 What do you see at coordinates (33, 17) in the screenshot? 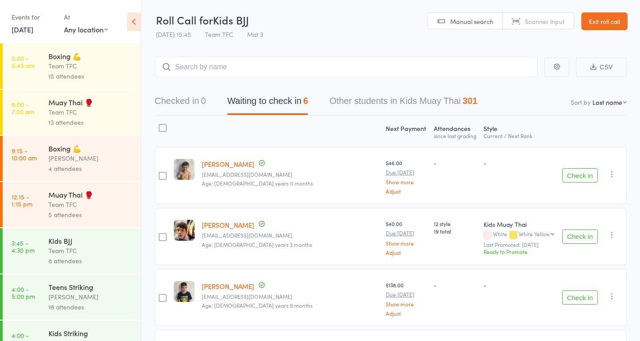
I see `div: Events for` at bounding box center [33, 17].